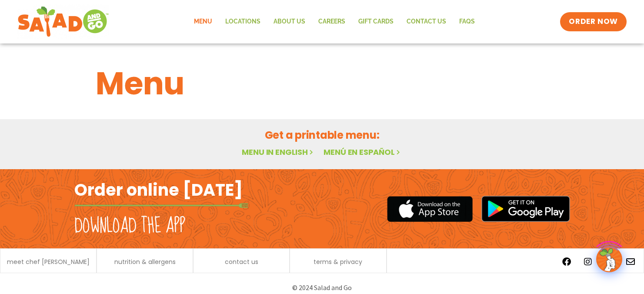 The width and height of the screenshot is (644, 294). Describe the element at coordinates (145, 262) in the screenshot. I see `span: nutrition & allergens` at that location.